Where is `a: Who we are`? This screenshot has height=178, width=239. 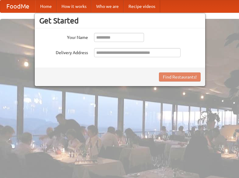 a: Who we are is located at coordinates (107, 6).